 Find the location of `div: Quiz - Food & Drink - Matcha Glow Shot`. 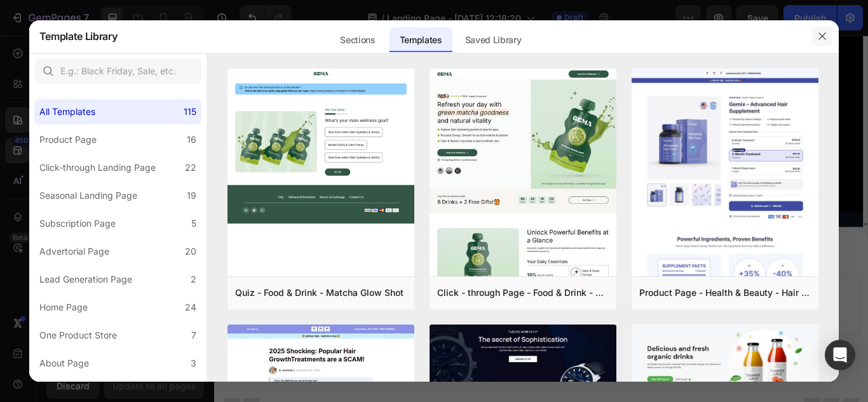

div: Quiz - Food & Drink - Matcha Glow Shot is located at coordinates (319, 293).